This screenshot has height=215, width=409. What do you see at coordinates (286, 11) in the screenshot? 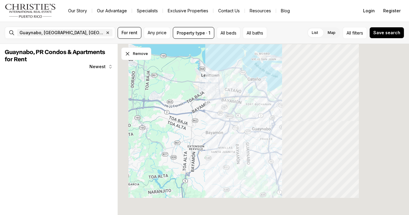
I see `a: Blog` at bounding box center [286, 11].